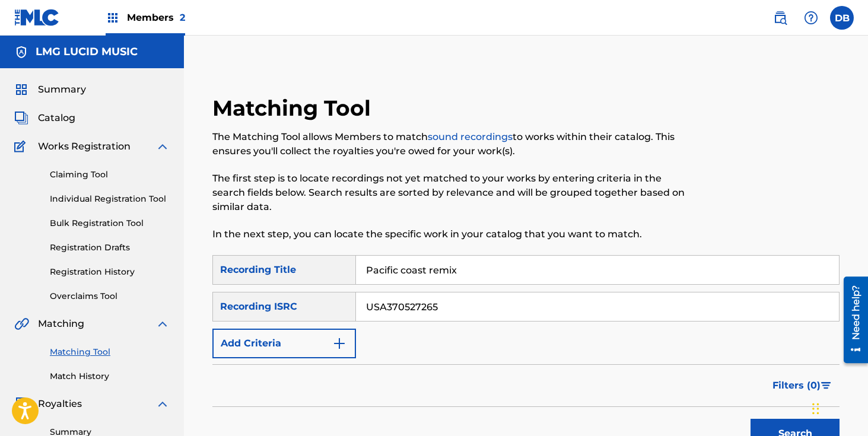  What do you see at coordinates (842, 18) in the screenshot?
I see `div: User Menu` at bounding box center [842, 18].